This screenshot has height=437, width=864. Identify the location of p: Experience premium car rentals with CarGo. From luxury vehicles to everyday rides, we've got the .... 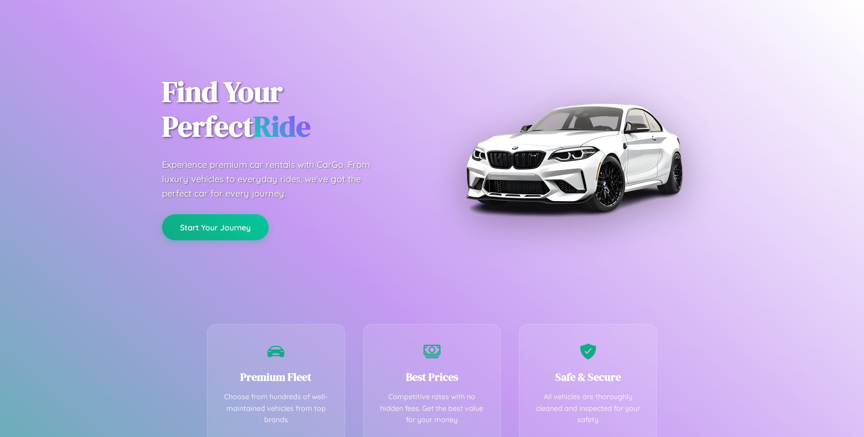
(274, 179).